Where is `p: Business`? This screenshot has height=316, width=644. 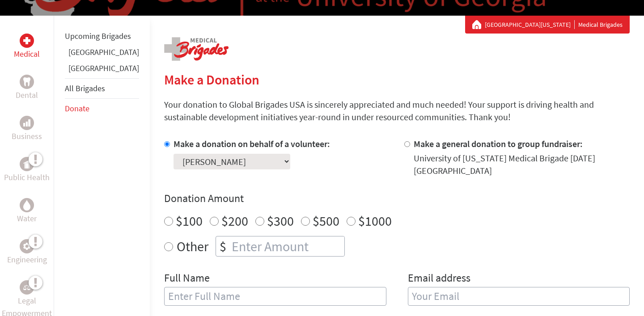 p: Business is located at coordinates (27, 136).